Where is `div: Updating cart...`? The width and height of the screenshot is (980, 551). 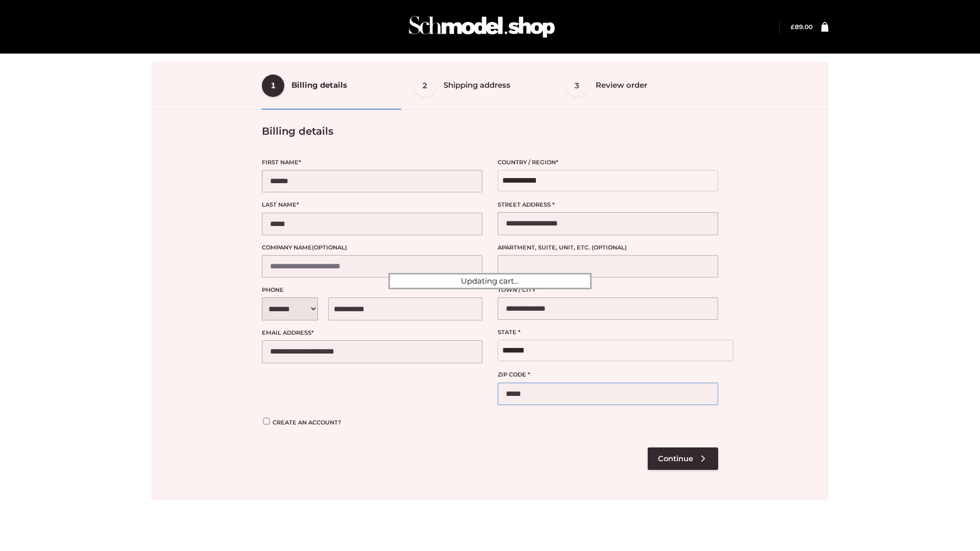 div: Updating cart... is located at coordinates (490, 281).